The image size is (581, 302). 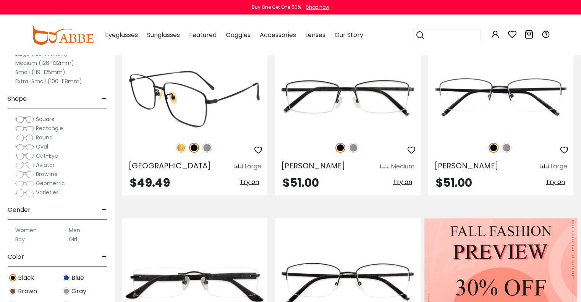 What do you see at coordinates (66, 278) in the screenshot?
I see `img: Blue` at bounding box center [66, 278].